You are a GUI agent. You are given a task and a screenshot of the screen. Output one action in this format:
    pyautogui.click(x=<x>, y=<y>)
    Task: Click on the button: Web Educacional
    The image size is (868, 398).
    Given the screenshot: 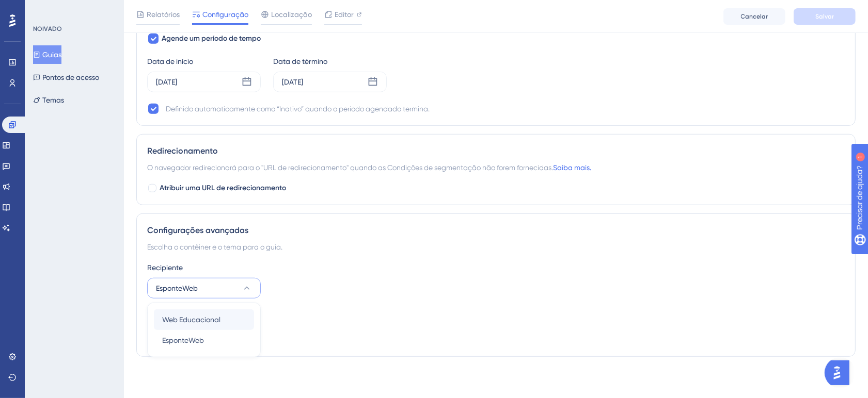 What is the action you would take?
    pyautogui.click(x=204, y=320)
    